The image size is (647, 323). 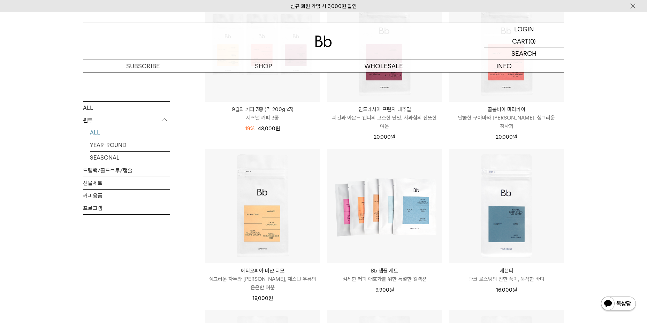 I want to click on p: (0), so click(x=532, y=41).